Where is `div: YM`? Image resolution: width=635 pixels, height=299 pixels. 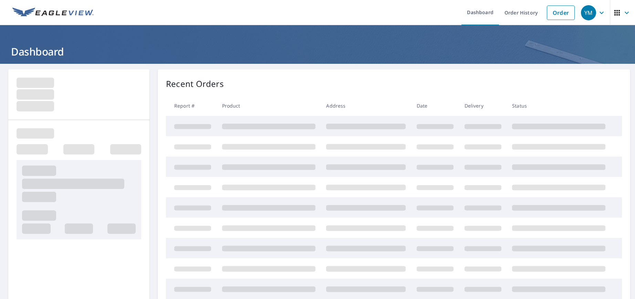
div: YM is located at coordinates (589, 13).